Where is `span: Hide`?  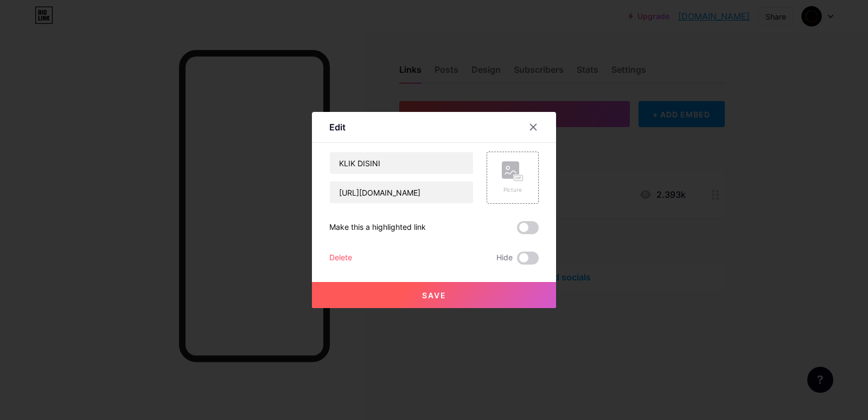
span: Hide is located at coordinates (505, 258).